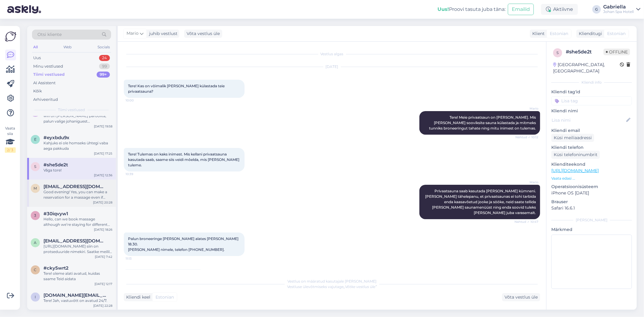  I want to click on div: Klienditugi, so click(589, 34).